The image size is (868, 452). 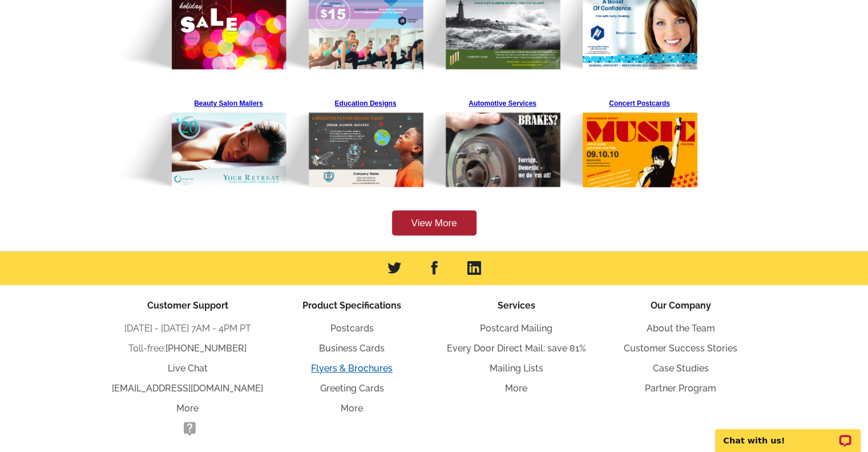 I want to click on a: Greeting Cards, so click(x=352, y=388).